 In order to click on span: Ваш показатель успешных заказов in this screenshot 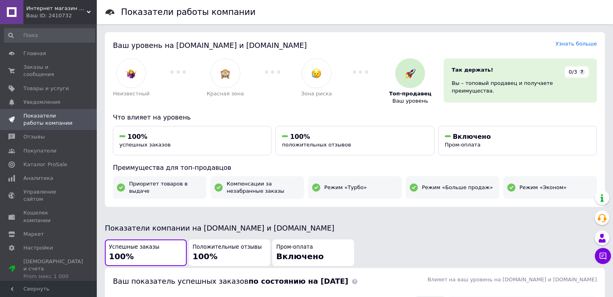, I will do `click(230, 281)`.